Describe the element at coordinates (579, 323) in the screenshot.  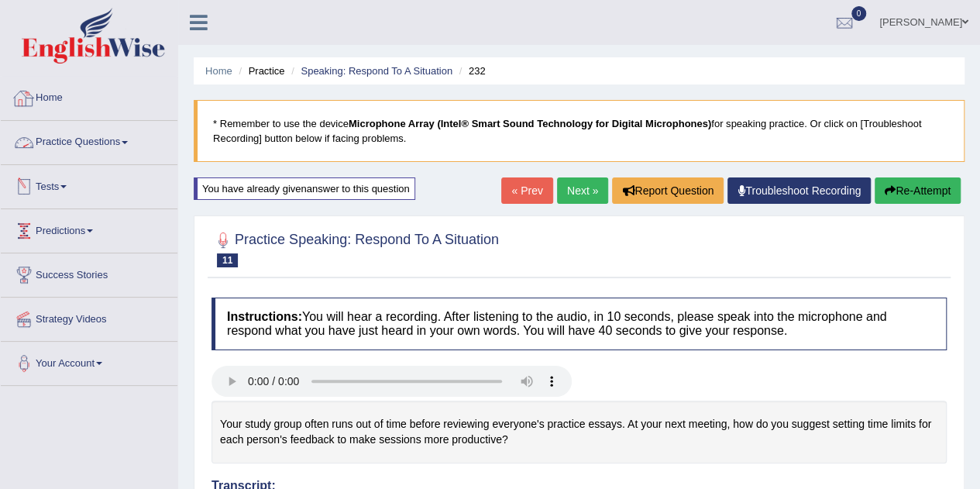
I see `h4: You will hear a recording. After listening to the audio, in 10 seconds, please speak into the mic...` at that location.